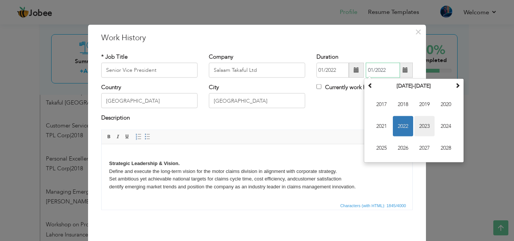 The height and width of the screenshot is (241, 514). Describe the element at coordinates (403, 105) in the screenshot. I see `span: 2018` at that location.